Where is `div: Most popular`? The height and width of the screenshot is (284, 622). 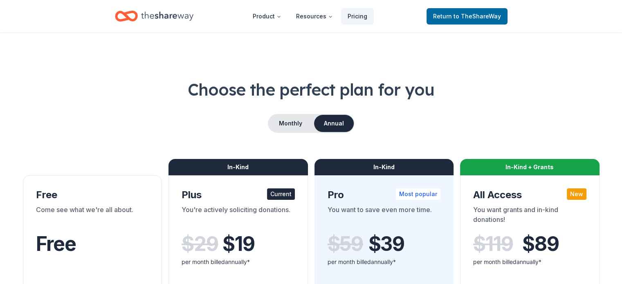 div: Most popular is located at coordinates (418, 194).